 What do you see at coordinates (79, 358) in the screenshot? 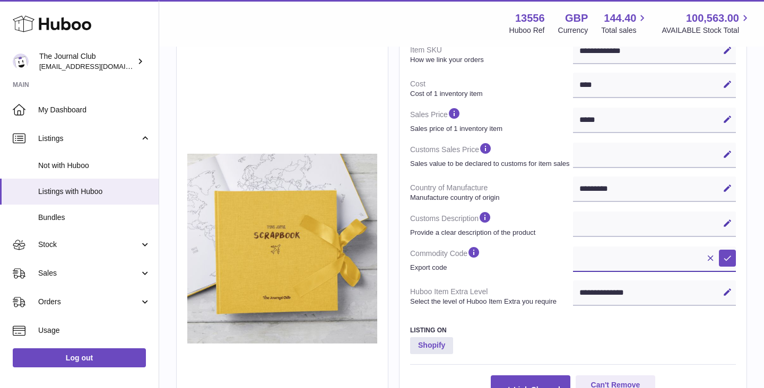
I see `a: Log out` at bounding box center [79, 358].